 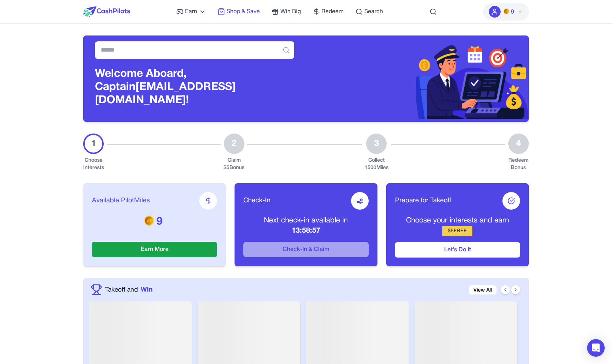 I want to click on span: Available PilotMiles, so click(x=121, y=201).